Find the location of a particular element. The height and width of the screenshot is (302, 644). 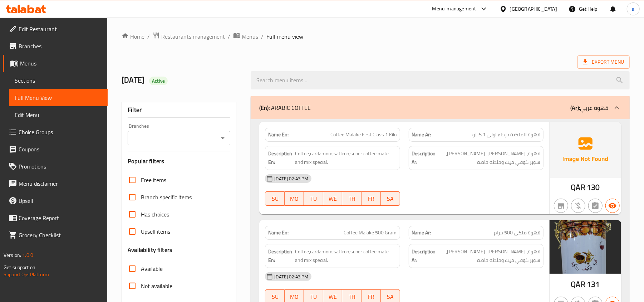

div: (En): ARABIC COFFEE(Ar):قهوة عربي is located at coordinates (440, 108).